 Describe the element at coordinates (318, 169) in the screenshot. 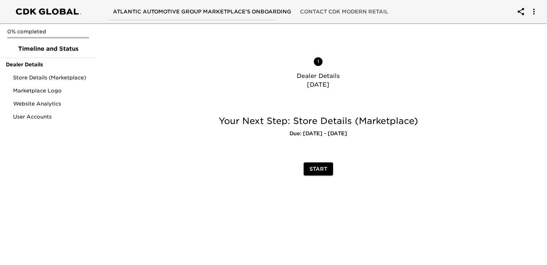

I see `button: Start` at that location.